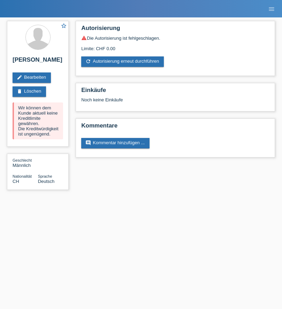 This screenshot has height=309, width=282. What do you see at coordinates (29, 92) in the screenshot?
I see `a: deleteLöschen` at bounding box center [29, 92].